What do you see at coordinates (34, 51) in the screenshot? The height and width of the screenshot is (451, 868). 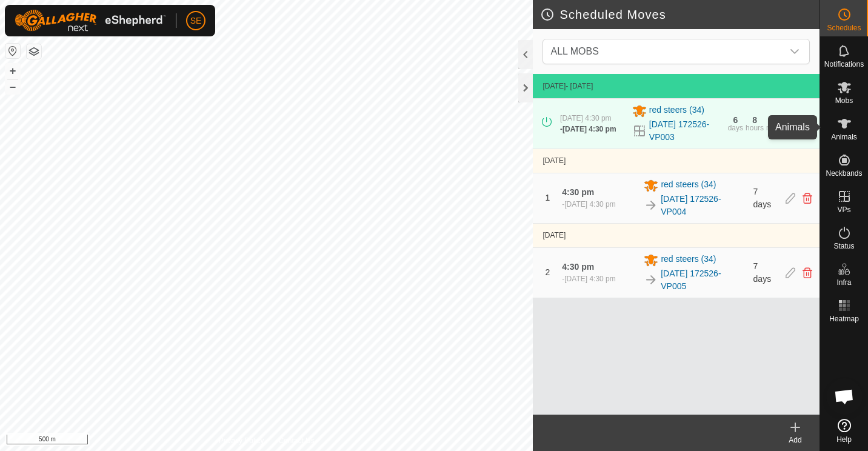 I see `button: Map Layers` at bounding box center [34, 51].